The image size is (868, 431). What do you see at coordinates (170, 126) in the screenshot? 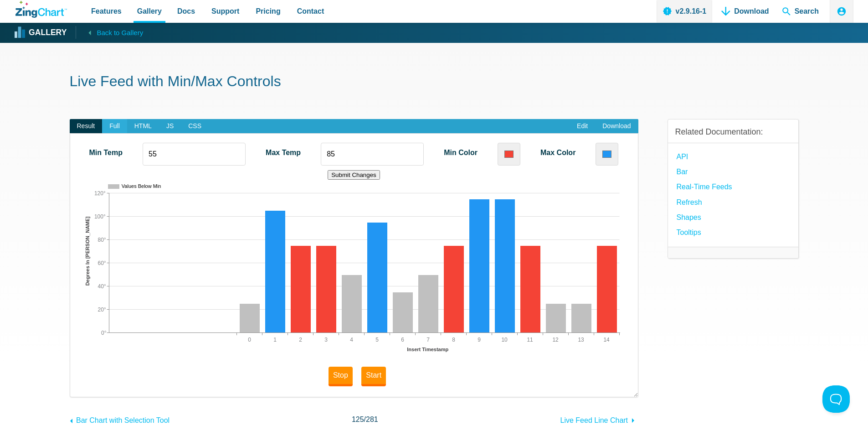
I see `span: JS` at bounding box center [170, 126].